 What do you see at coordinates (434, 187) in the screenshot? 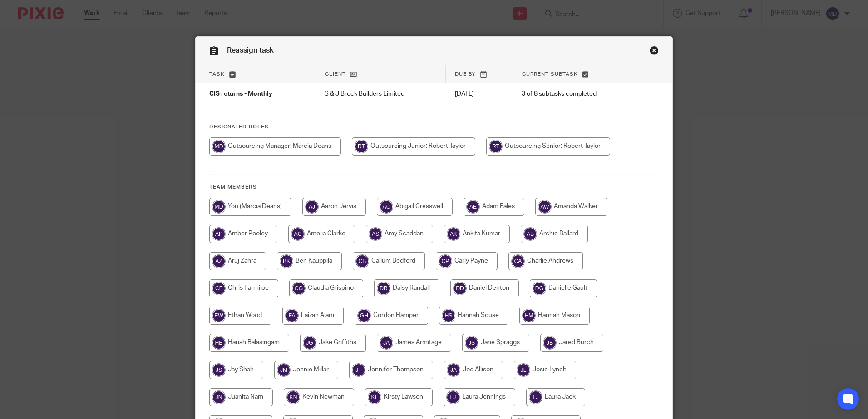
I see `h4: Team members` at bounding box center [434, 187].